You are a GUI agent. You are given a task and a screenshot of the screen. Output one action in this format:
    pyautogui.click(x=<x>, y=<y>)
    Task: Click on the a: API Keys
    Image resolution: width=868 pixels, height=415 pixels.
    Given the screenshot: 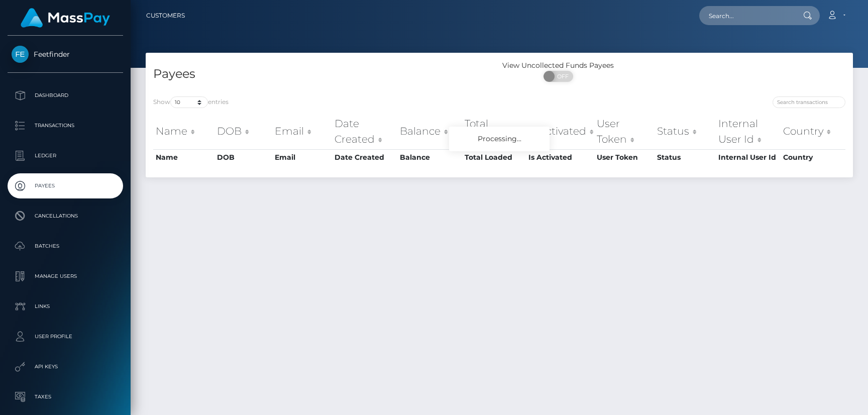 What is the action you would take?
    pyautogui.click(x=66, y=367)
    